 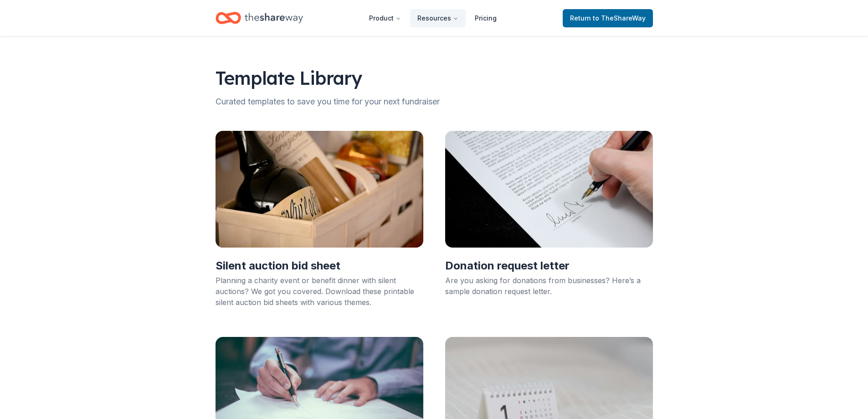 What do you see at coordinates (319, 291) in the screenshot?
I see `div: Planning a charity event or benefit dinner with silent auctions? We got you covered. Download the...` at bounding box center [319, 291].